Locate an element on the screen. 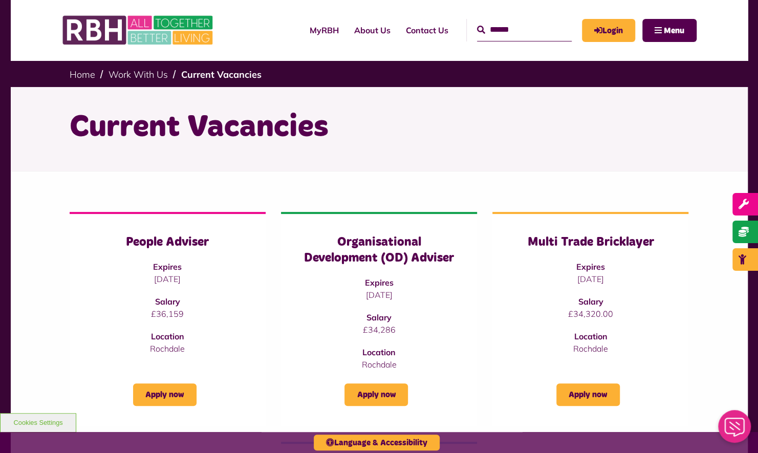  p: £36,159 is located at coordinates (167, 314).